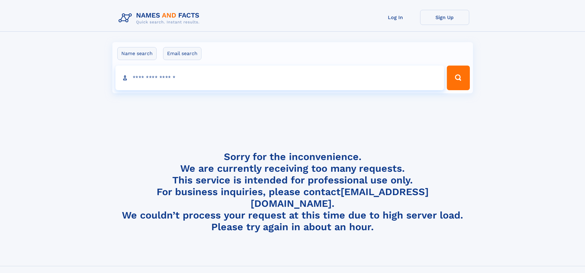 This screenshot has width=585, height=273. Describe the element at coordinates (182, 53) in the screenshot. I see `label: Email search` at that location.